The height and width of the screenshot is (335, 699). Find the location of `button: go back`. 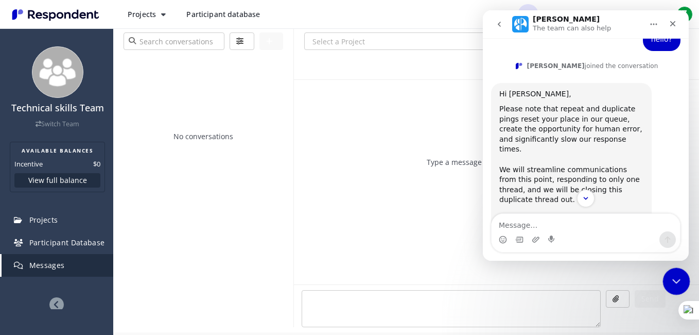

button: go back is located at coordinates (16, 14).